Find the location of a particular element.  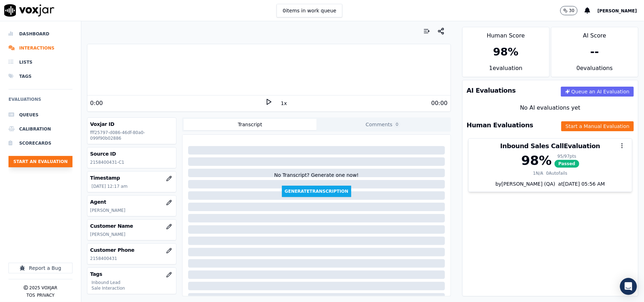

h3: Customer Name is located at coordinates (132, 226).